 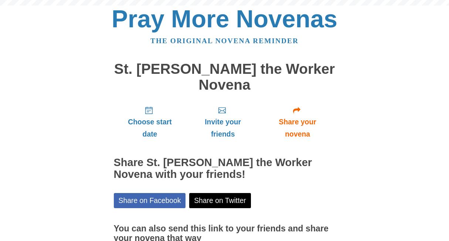 What do you see at coordinates (150, 201) in the screenshot?
I see `a: Share on Facebook` at bounding box center [150, 201].